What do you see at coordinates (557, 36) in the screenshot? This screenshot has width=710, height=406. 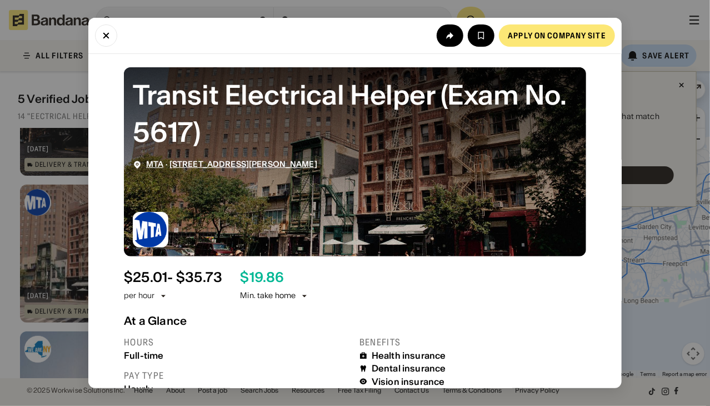 I see `div: Apply on company site` at bounding box center [557, 36].